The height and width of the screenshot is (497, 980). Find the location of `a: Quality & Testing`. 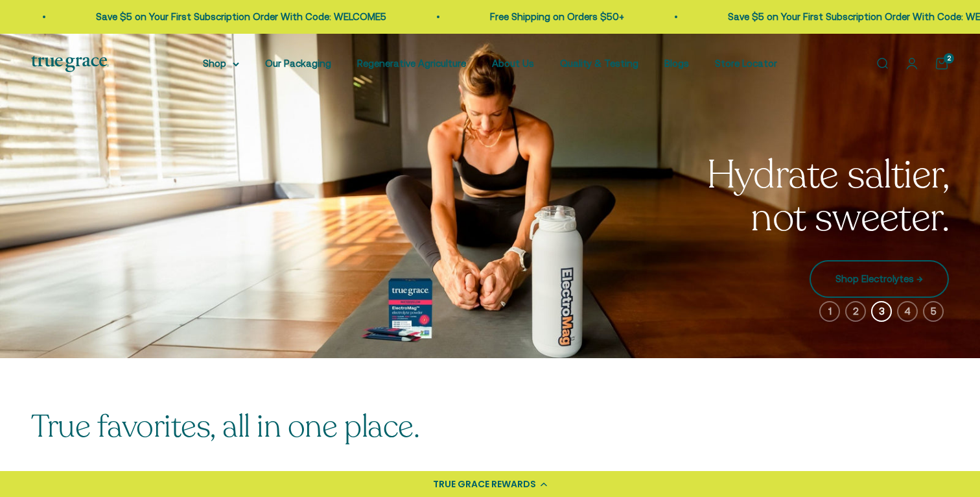

a: Quality & Testing is located at coordinates (599, 63).